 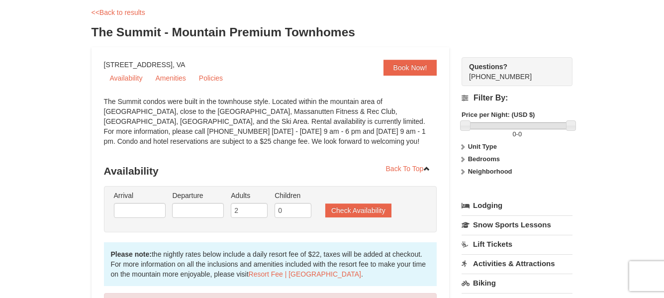 I want to click on a: Lodging, so click(x=517, y=206).